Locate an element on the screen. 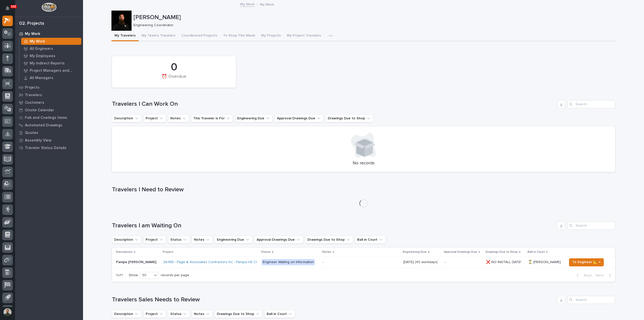 Image resolution: width=644 pixels, height=320 pixels. h1: Travelers I Can Work On is located at coordinates (334, 104).